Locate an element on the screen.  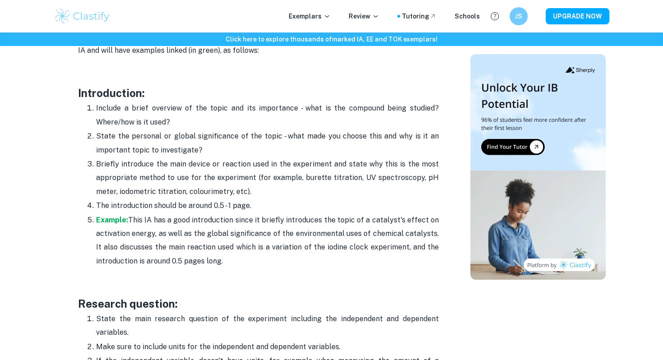
a: Schools is located at coordinates (467, 16).